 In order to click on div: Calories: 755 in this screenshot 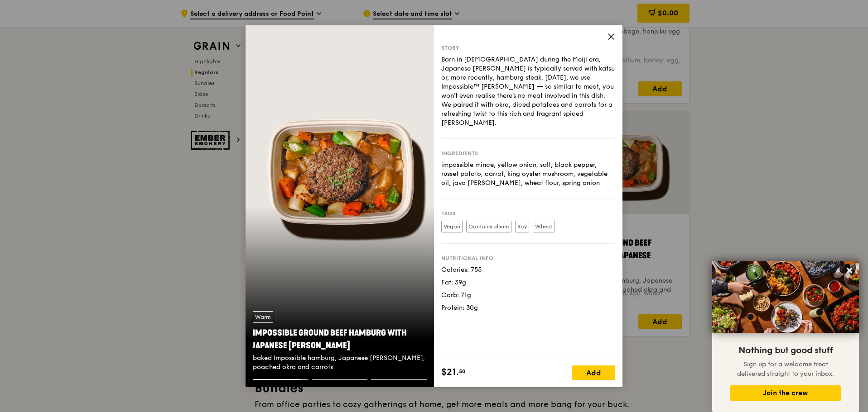, I will do `click(528, 270)`.